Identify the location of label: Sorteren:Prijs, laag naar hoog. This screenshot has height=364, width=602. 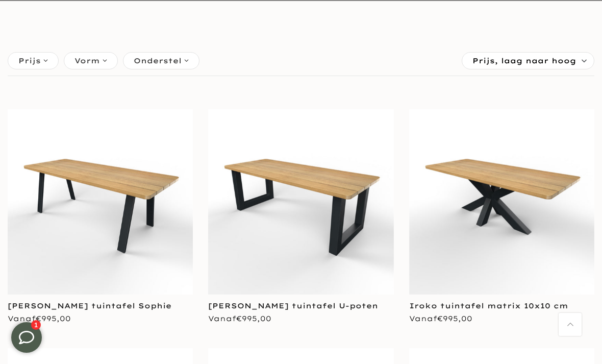
(528, 61).